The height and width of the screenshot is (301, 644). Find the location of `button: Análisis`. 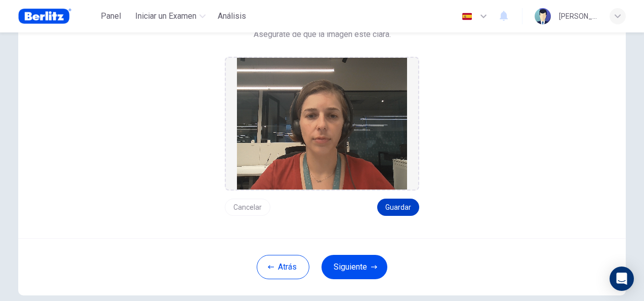

button: Análisis is located at coordinates (232, 16).